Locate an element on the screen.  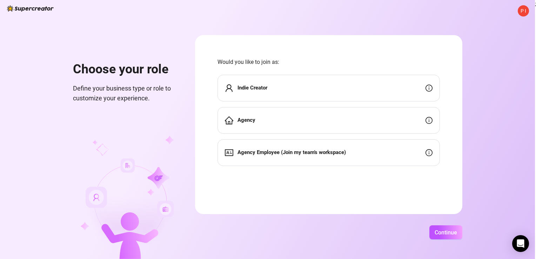
span: Define your business type or role to customize your experience. is located at coordinates (126, 93).